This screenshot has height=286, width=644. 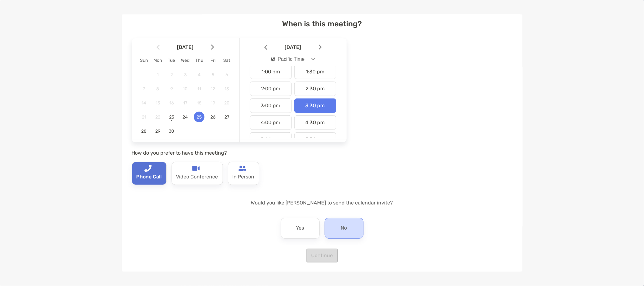 I want to click on div: Fri, so click(x=213, y=60).